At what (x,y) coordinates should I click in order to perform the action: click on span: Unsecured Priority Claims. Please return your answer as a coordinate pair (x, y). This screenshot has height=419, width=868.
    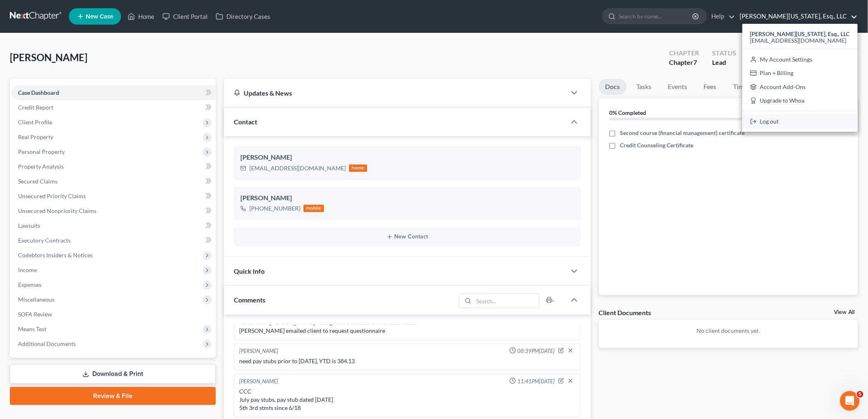
    Looking at the image, I should click on (51, 196).